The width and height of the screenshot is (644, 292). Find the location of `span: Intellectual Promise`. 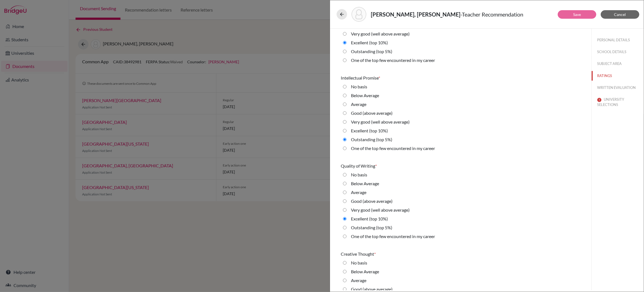

span: Intellectual Promise is located at coordinates (360, 78).